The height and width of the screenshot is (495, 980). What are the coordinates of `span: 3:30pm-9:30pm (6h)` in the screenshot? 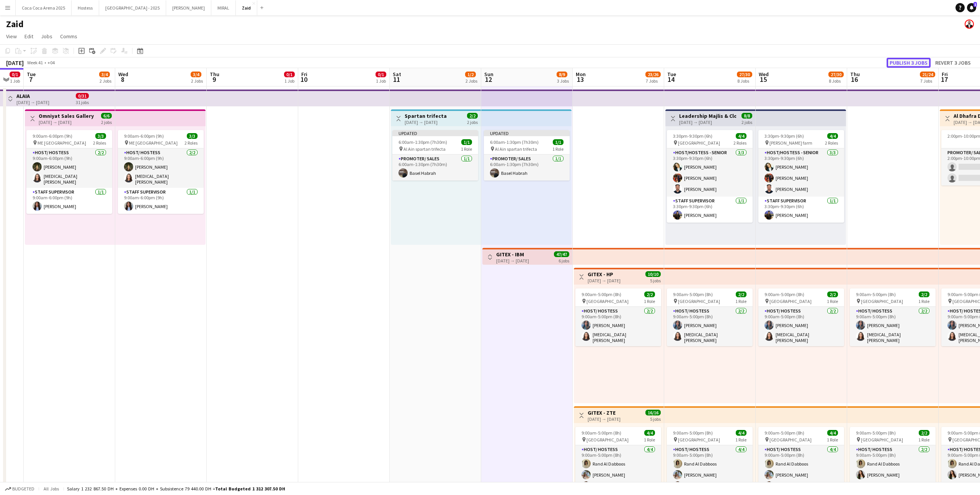 It's located at (693, 136).